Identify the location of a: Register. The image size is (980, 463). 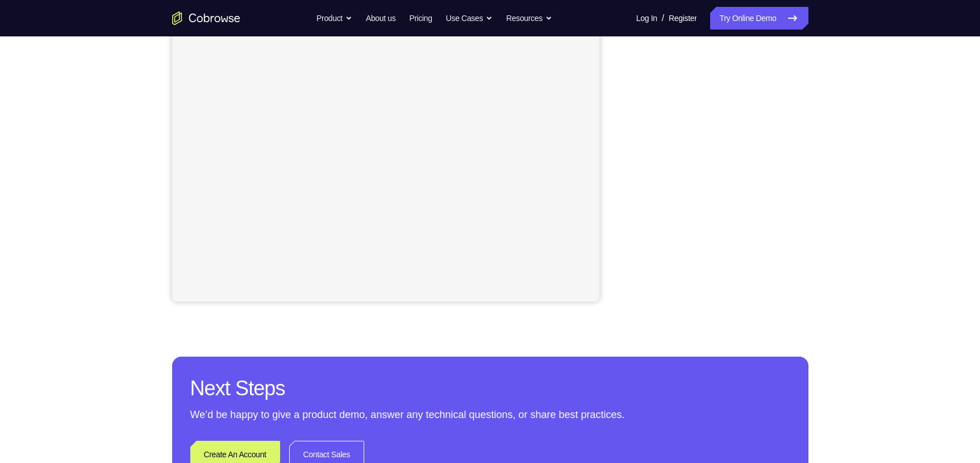
(682, 18).